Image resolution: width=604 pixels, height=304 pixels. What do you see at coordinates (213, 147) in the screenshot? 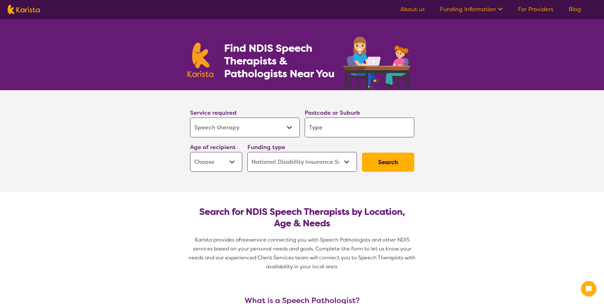
I see `label: Age of recipient` at bounding box center [213, 147].